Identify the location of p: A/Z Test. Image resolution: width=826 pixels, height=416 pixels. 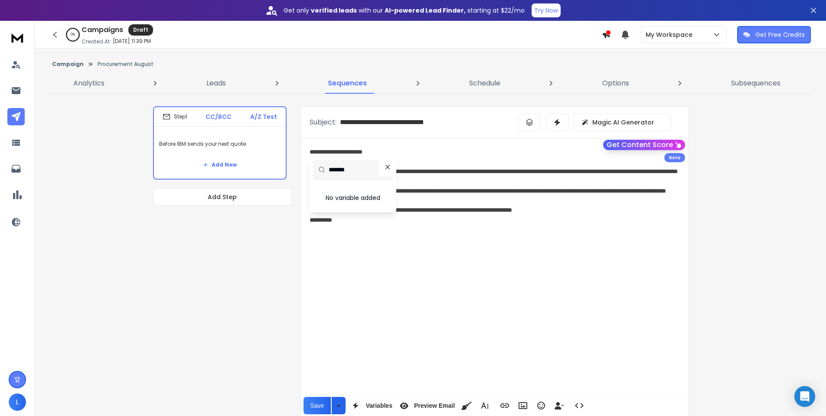
(264, 117).